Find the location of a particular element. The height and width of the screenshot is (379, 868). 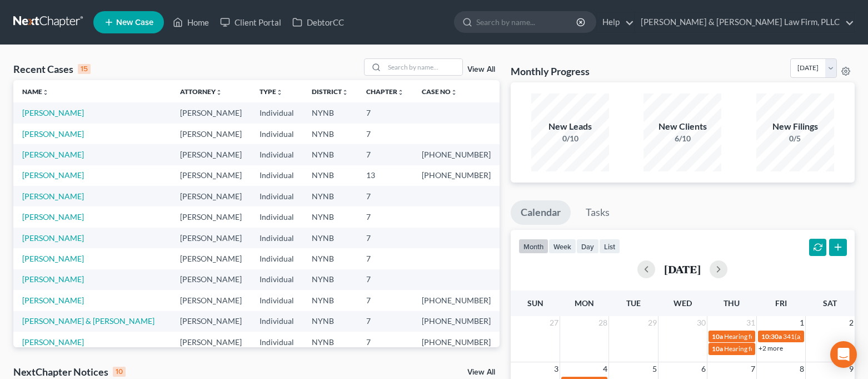

div: Open Intercom Messenger is located at coordinates (844, 354).